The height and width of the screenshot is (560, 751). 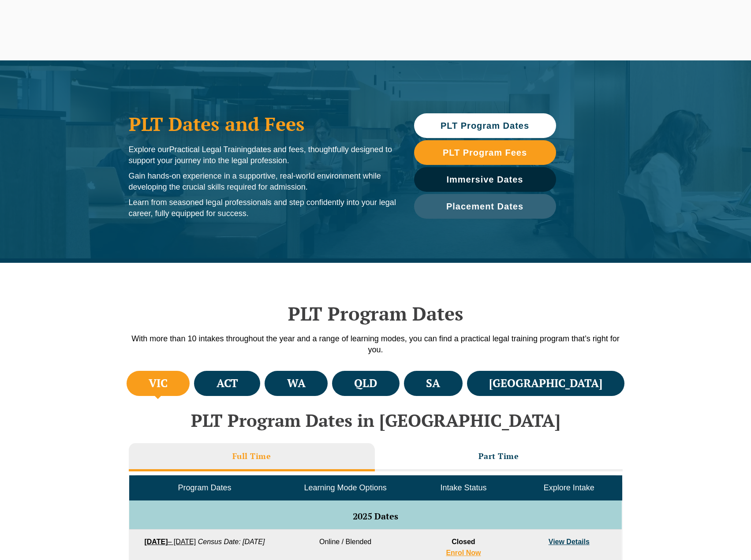 What do you see at coordinates (433, 384) in the screenshot?
I see `h4: SA` at bounding box center [433, 384].